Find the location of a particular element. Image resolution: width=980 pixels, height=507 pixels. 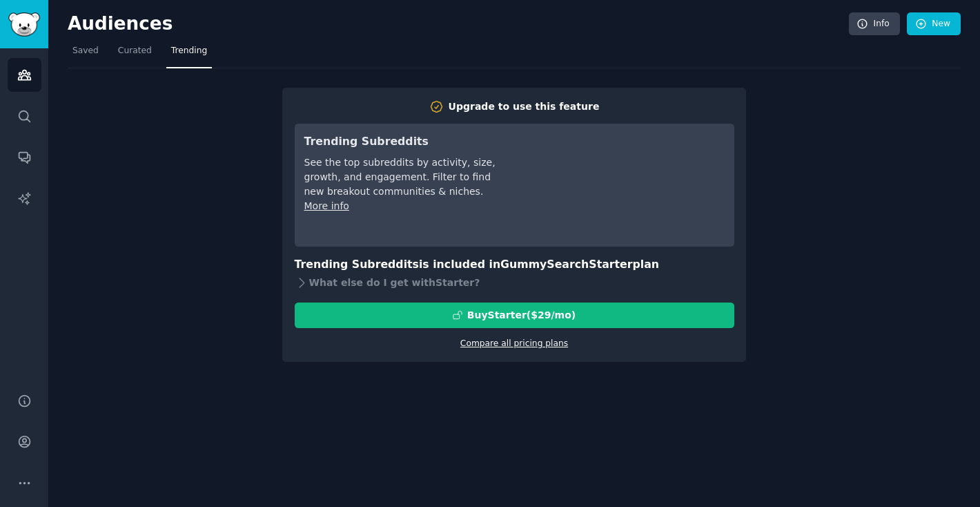

a: More info is located at coordinates (326, 206).